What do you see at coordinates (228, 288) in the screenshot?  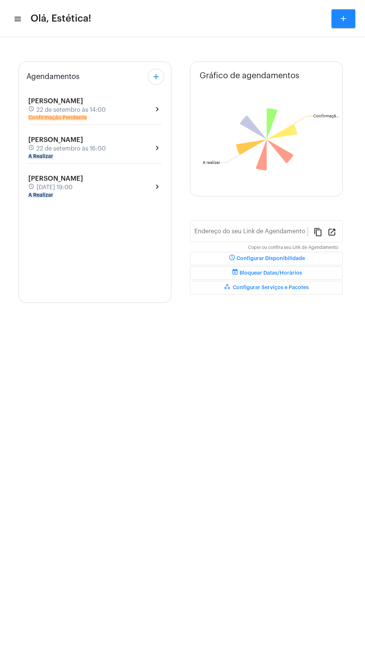 I see `mat-icon: workspaces_outlined` at bounding box center [228, 288].